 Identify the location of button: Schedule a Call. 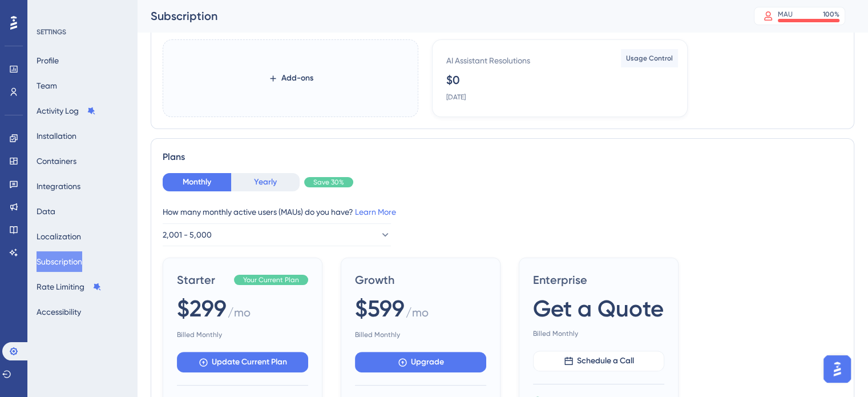
(599, 361).